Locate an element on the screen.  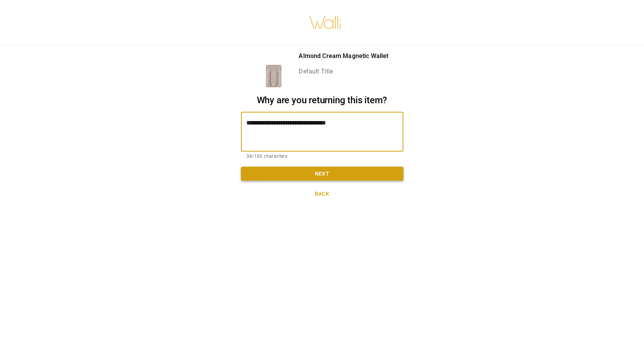
h2: Why are you returning this item? is located at coordinates (322, 100).